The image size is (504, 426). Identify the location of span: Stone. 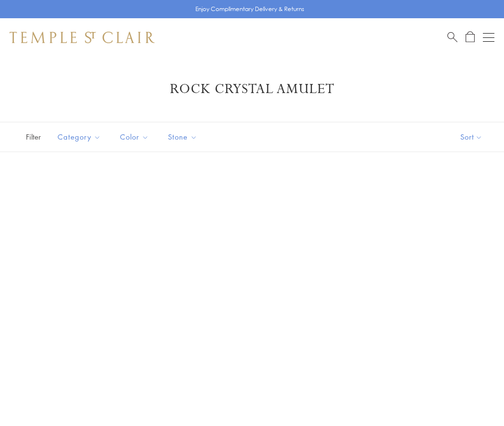
(184, 137).